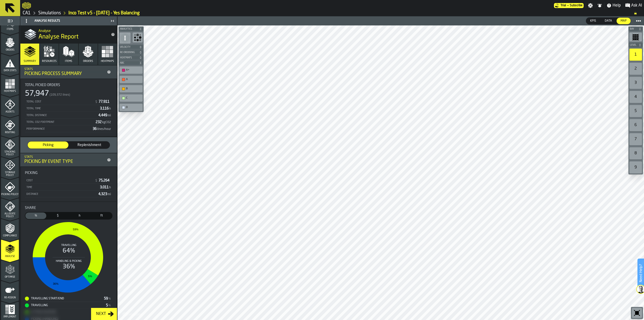  Describe the element at coordinates (69, 187) in the screenshot. I see `div: StatList-item-Time` at that location.